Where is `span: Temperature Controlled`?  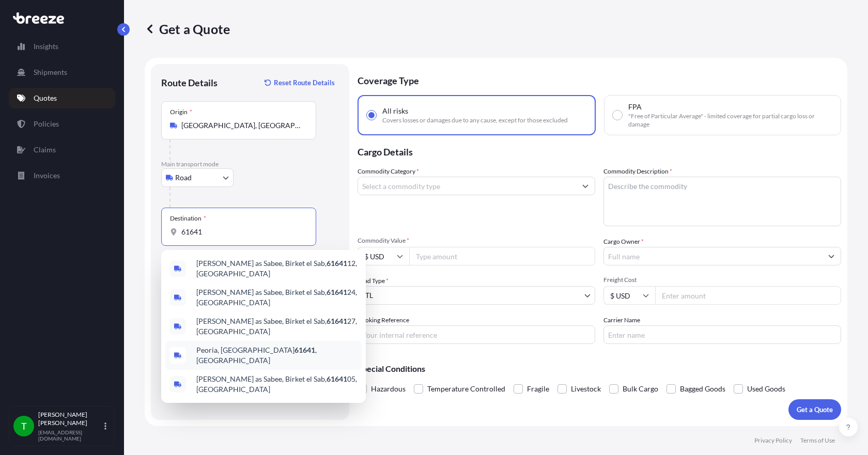
span: Temperature Controlled is located at coordinates (466, 389).